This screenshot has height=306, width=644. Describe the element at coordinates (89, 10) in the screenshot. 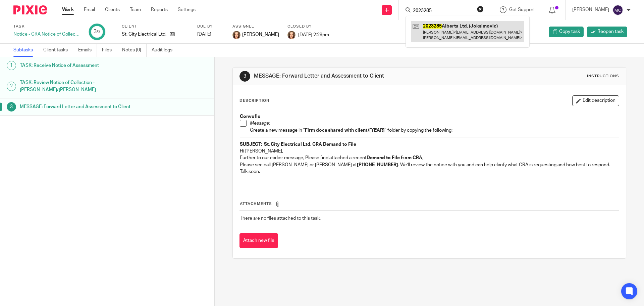

I see `a: Email` at that location.